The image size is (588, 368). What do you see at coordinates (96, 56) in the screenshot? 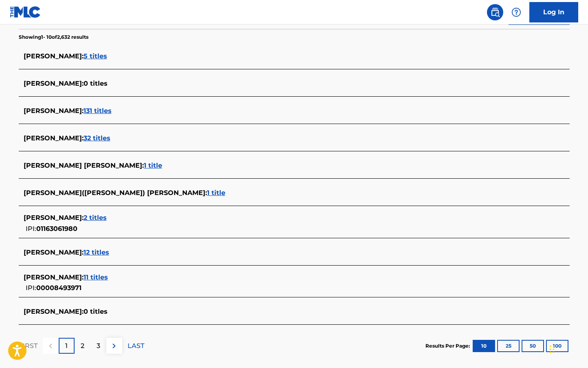
I see `span: 5 titles` at bounding box center [96, 56].